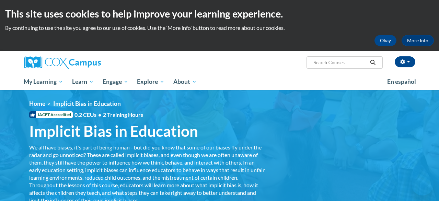 The image size is (439, 201). I want to click on div: Main menu, so click(220, 82).